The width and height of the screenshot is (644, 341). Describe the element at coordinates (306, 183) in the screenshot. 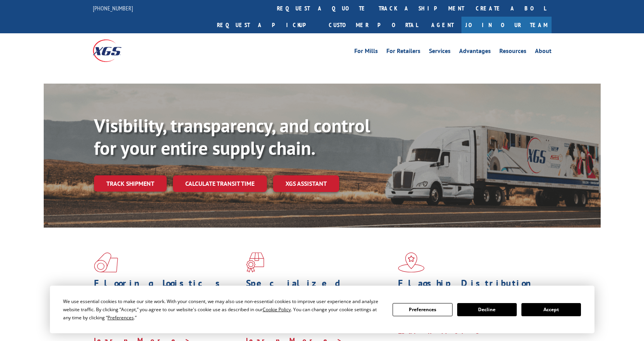

I see `a: XGS ASSISTANT` at that location.